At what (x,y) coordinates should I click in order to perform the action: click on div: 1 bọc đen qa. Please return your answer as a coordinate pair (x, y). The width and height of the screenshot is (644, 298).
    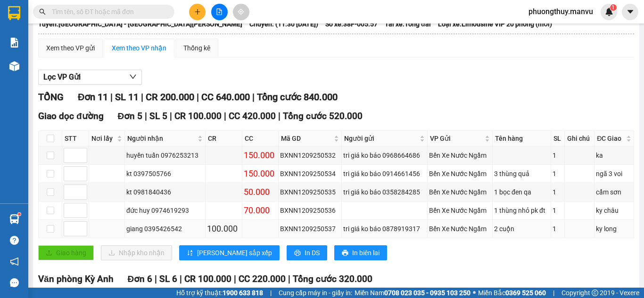
    Looking at the image, I should click on (522, 192).